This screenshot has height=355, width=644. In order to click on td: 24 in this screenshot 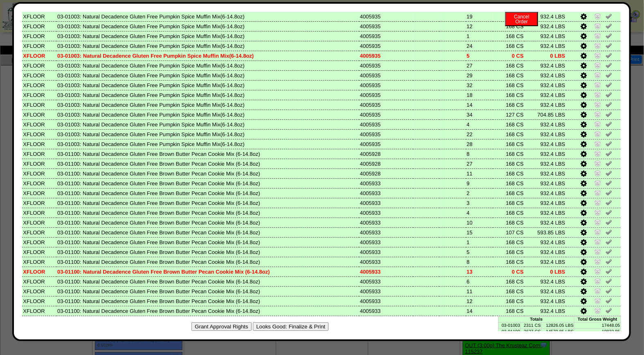, I will do `click(480, 46)`.